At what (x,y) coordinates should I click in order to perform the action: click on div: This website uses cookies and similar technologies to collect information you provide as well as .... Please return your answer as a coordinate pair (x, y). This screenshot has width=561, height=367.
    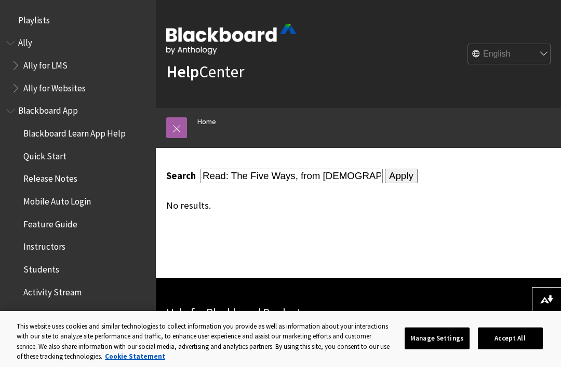
    Looking at the image, I should click on (205, 342).